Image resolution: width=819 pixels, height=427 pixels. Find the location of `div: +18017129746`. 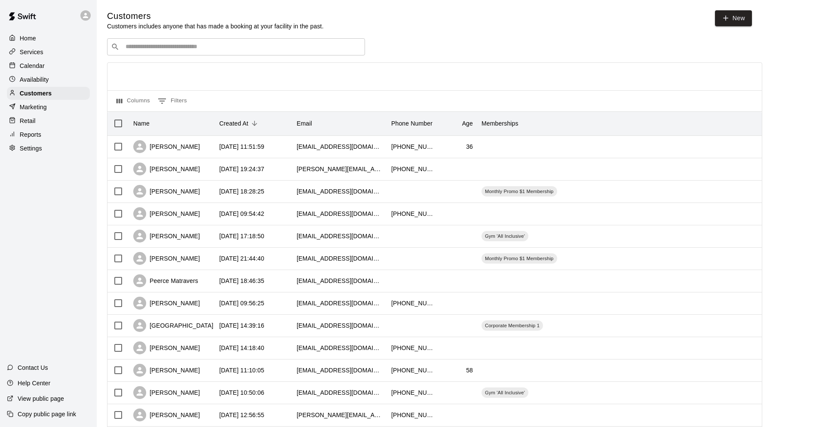

div: +18017129746 is located at coordinates (413, 303).